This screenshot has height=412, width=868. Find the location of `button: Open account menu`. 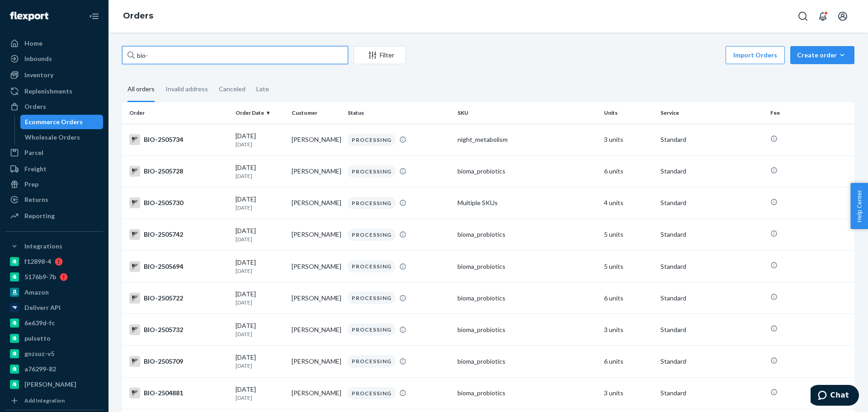

button: Open account menu is located at coordinates (843, 16).